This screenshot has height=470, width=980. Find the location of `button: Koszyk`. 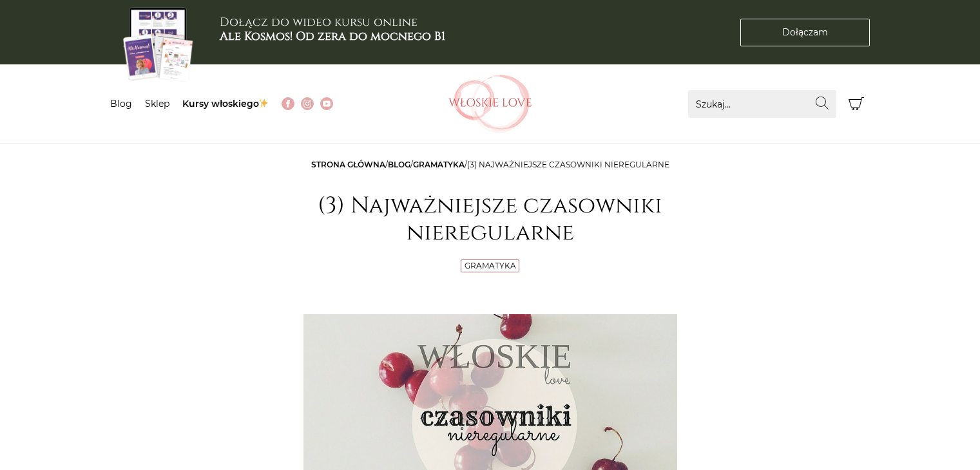

button: Koszyk is located at coordinates (856, 104).